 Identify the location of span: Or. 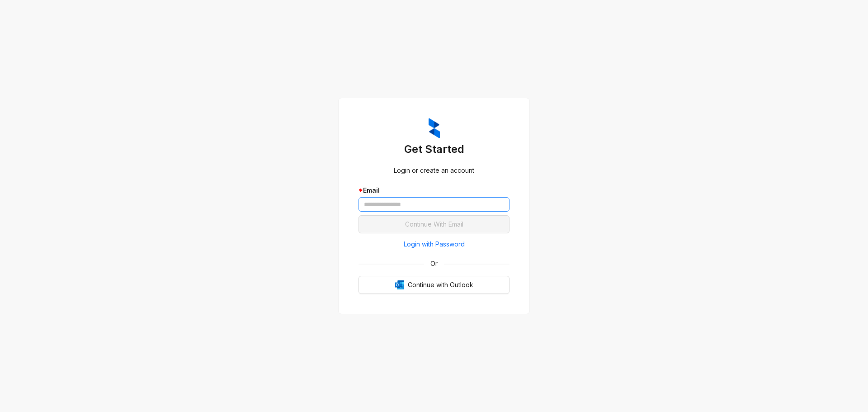
(434, 264).